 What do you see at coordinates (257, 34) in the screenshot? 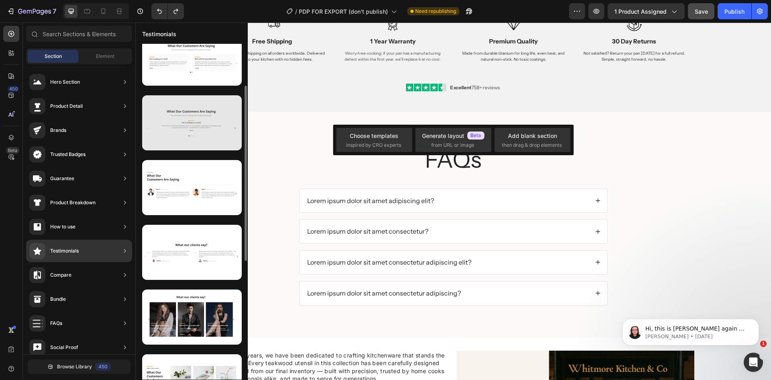
I see `span: Worry-free cooking: if your pan has a manufacturing defect within the first year, we’ll replace i...` at bounding box center [257, 34].